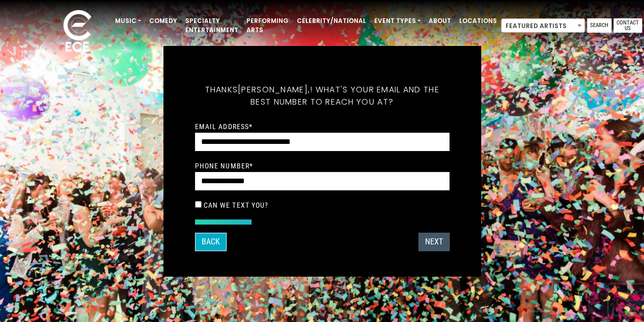  I want to click on button: Back, so click(211, 242).